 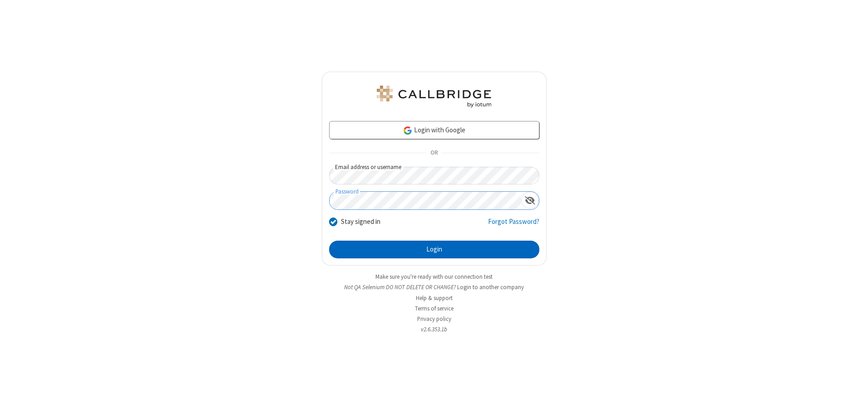 I want to click on div: Show password, so click(x=530, y=200).